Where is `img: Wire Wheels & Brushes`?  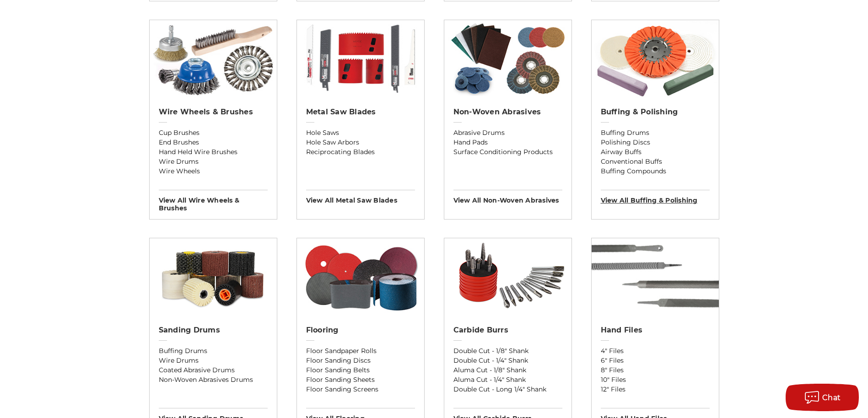 img: Wire Wheels & Brushes is located at coordinates (213, 59).